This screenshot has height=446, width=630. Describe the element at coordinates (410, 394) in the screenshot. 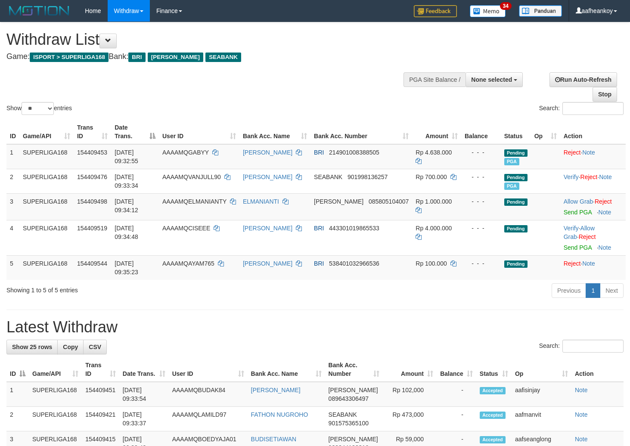

I see `td: Rp 102,000` at that location.